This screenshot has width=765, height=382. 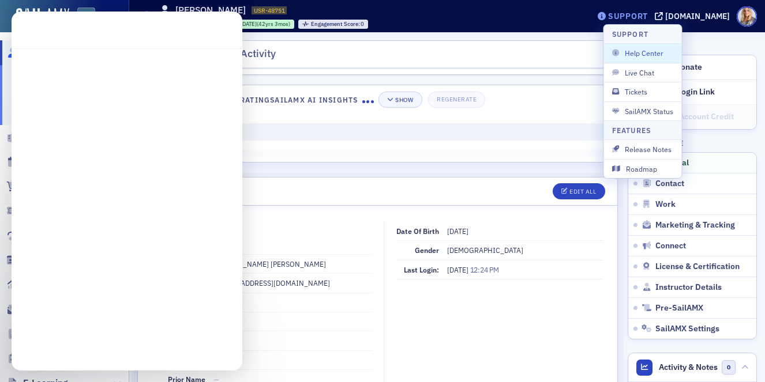 I want to click on div: Engagement Score: 0, so click(x=333, y=24).